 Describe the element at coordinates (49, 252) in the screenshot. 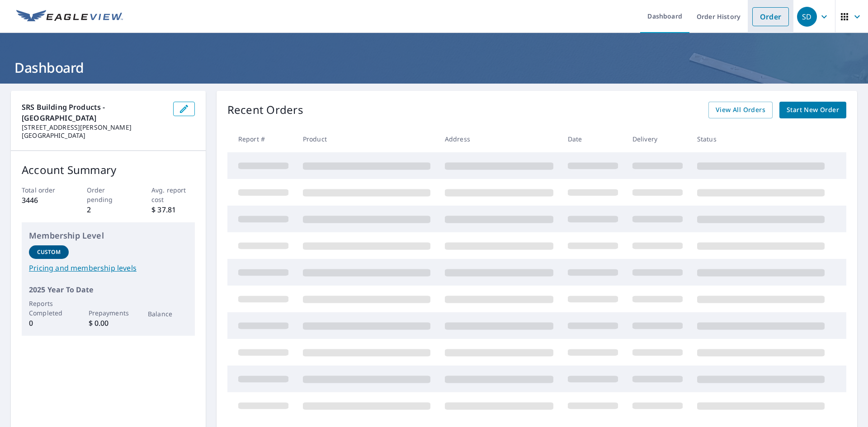

I see `p: Custom` at that location.